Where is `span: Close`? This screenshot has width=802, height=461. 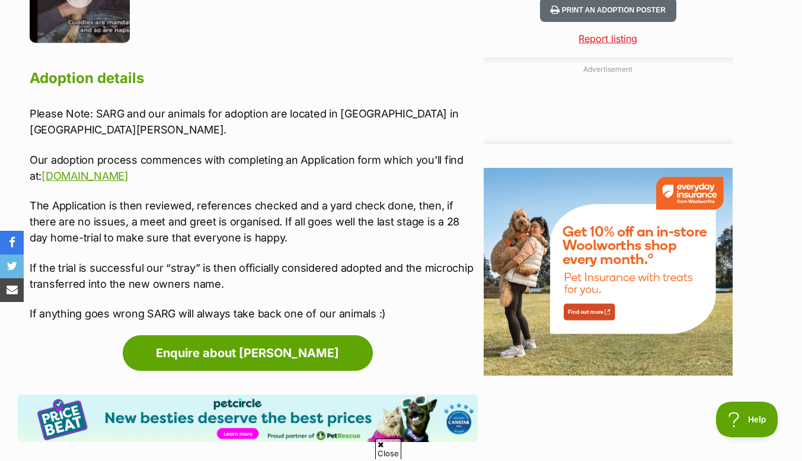 span: Close is located at coordinates (388, 448).